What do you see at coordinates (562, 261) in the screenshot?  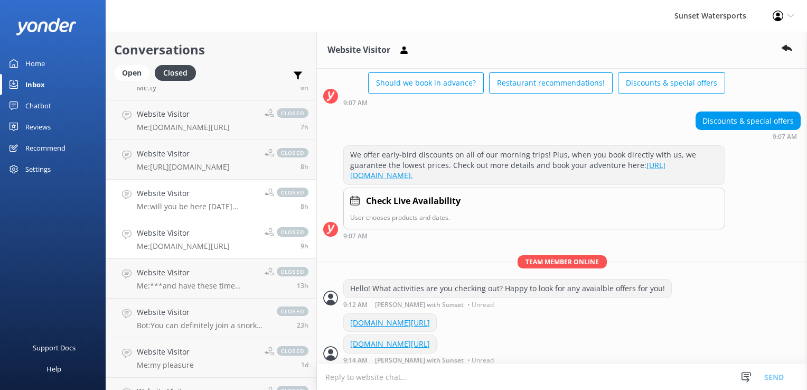 I see `span: Team member online` at bounding box center [562, 261].